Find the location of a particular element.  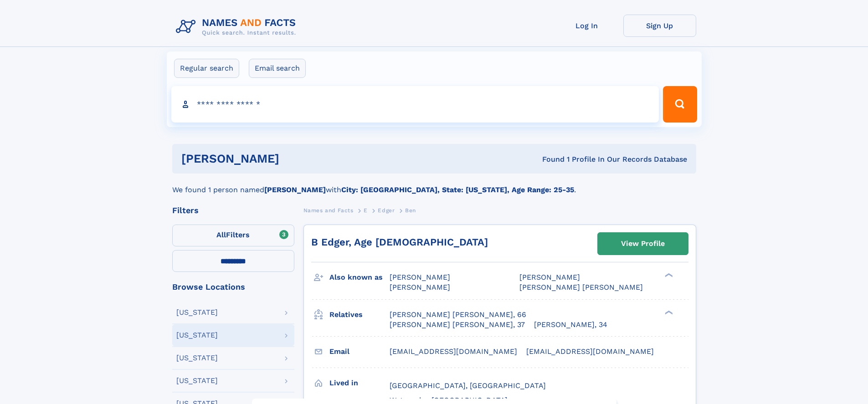

a: Names and Facts is located at coordinates (328, 210).